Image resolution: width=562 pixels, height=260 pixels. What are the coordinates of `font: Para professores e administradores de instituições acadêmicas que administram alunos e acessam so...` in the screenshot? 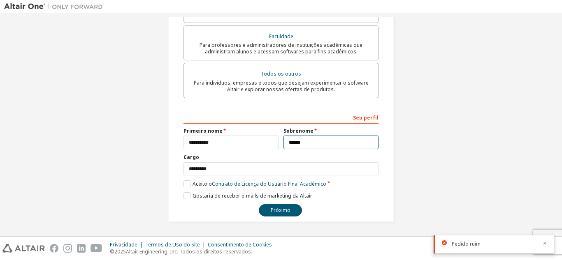 It's located at (281, 48).